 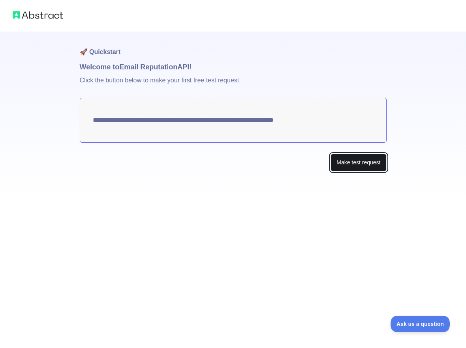 What do you see at coordinates (358, 163) in the screenshot?
I see `button: Make test request` at bounding box center [358, 163].